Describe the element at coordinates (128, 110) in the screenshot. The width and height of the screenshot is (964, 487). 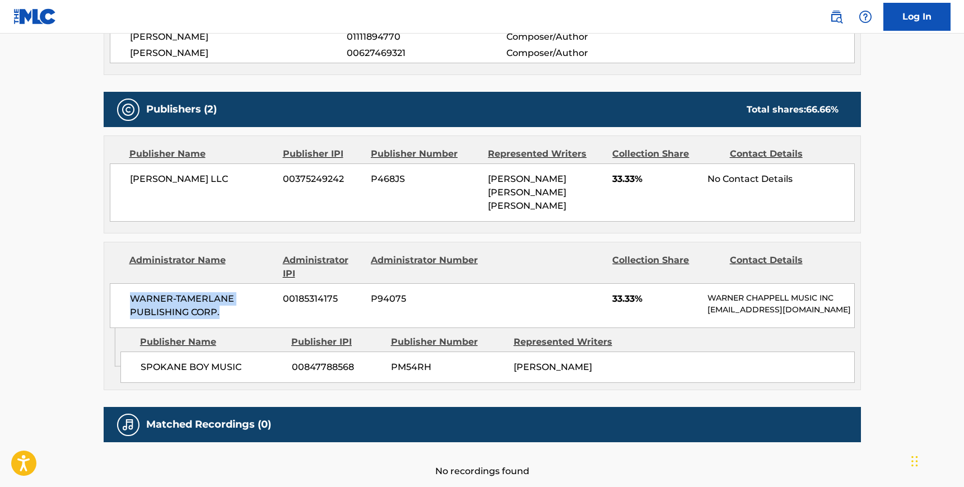
I see `img: Publishers` at that location.